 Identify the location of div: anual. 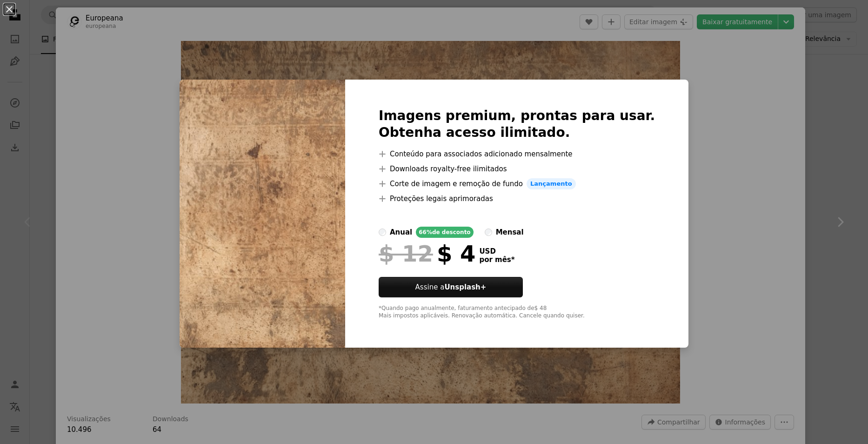
(401, 232).